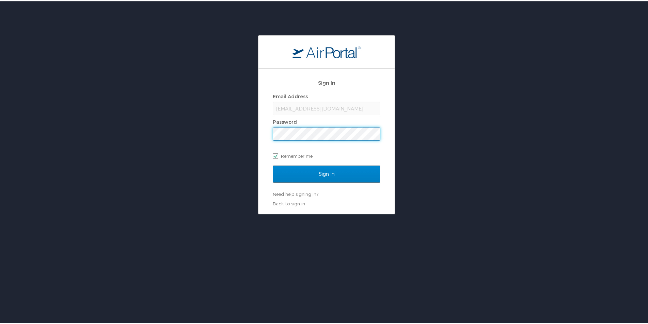 The image size is (648, 324). What do you see at coordinates (290, 95) in the screenshot?
I see `label: Email Address` at bounding box center [290, 95].